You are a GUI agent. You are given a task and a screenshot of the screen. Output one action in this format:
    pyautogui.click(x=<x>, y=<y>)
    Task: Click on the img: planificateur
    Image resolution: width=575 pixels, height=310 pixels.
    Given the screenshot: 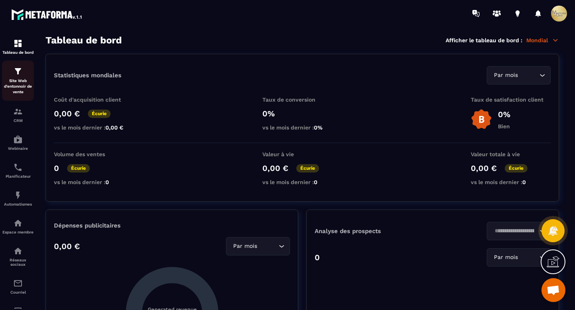 What is the action you would take?
    pyautogui.click(x=18, y=168)
    